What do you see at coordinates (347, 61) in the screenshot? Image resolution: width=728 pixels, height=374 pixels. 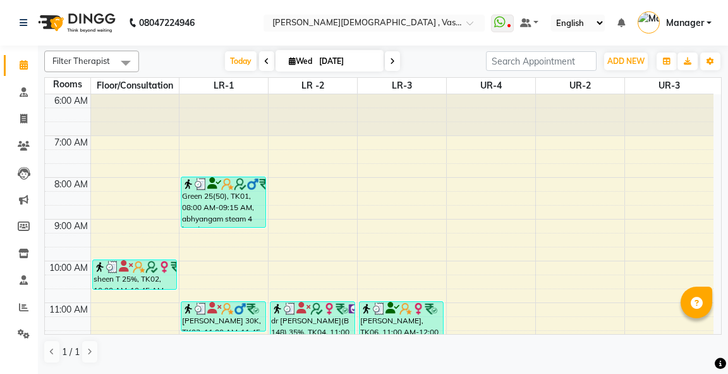 I see `input: 2025-09-03` at bounding box center [347, 61].